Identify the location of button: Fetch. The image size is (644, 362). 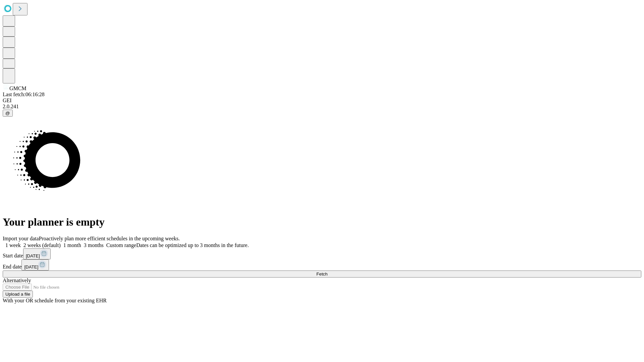
(322, 274).